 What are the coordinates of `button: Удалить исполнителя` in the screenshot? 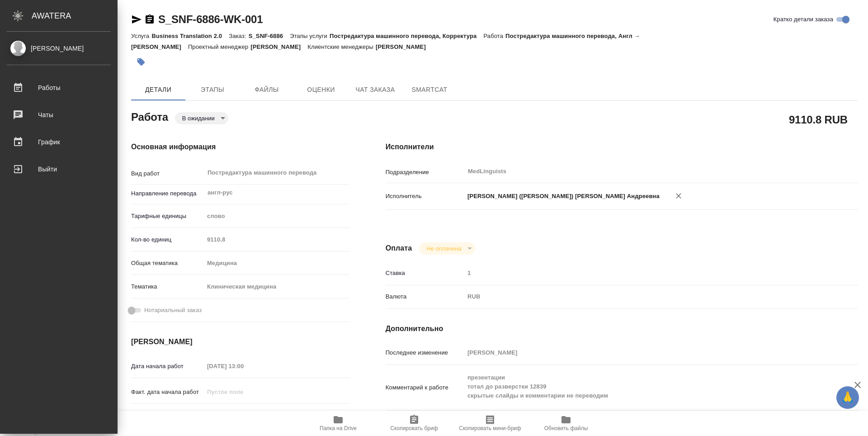 It's located at (679, 196).